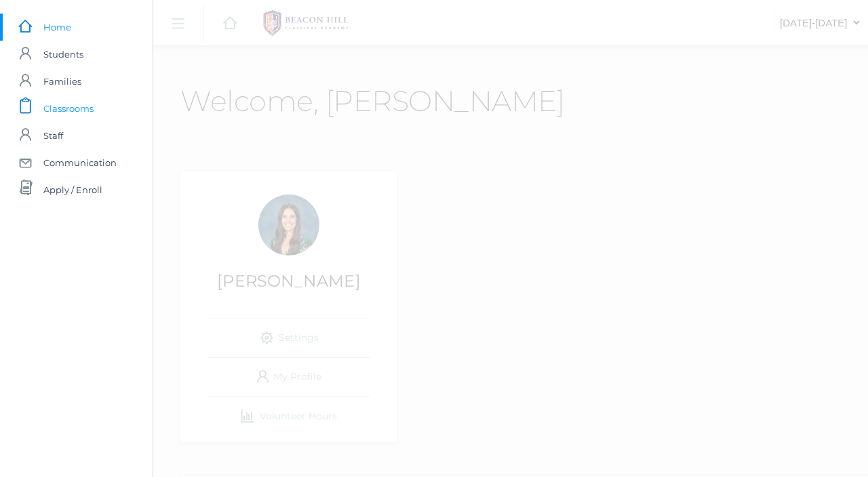 The image size is (868, 477). What do you see at coordinates (68, 108) in the screenshot?
I see `span: Classrooms` at bounding box center [68, 108].